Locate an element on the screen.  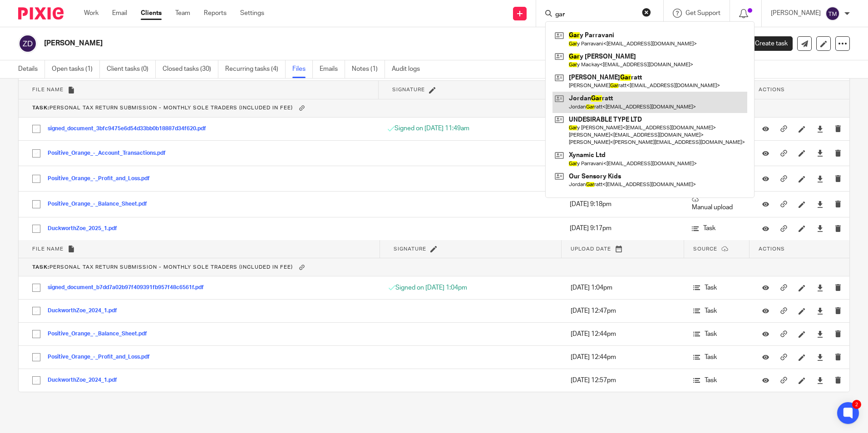
span: Source is located at coordinates (704, 249).